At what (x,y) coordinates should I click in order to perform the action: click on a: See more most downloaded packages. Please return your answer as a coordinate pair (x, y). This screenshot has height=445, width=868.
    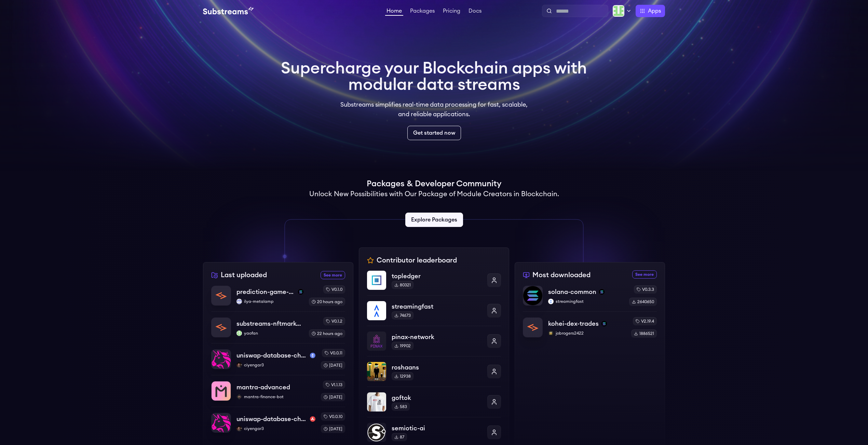
    Looking at the image, I should click on (645, 274).